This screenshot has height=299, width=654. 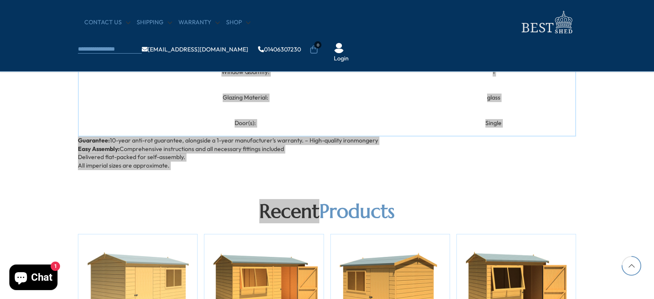 What do you see at coordinates (238, 23) in the screenshot?
I see `a: Shop` at bounding box center [238, 23].